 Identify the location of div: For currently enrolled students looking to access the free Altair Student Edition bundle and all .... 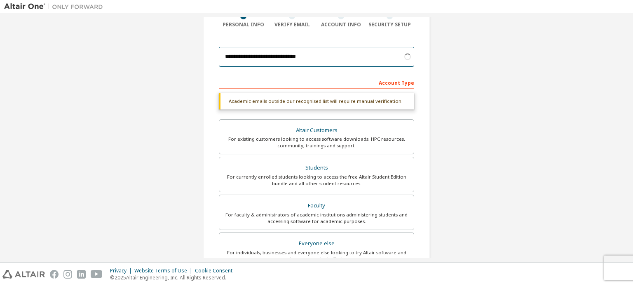
(316, 180).